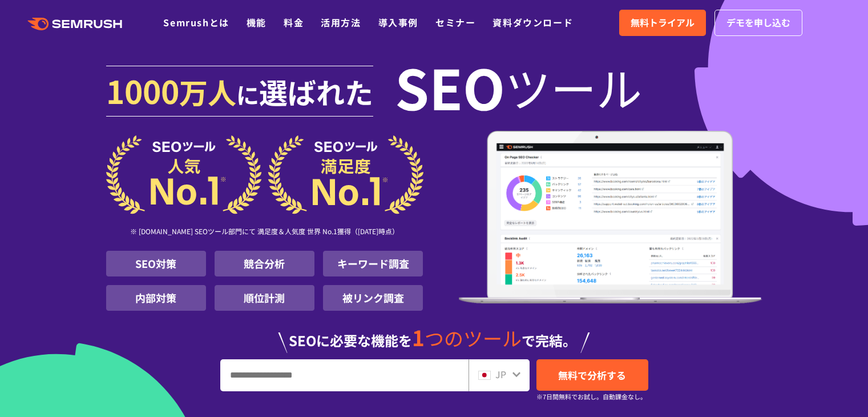  What do you see at coordinates (316, 91) in the screenshot?
I see `span: 選ばれた` at bounding box center [316, 91].